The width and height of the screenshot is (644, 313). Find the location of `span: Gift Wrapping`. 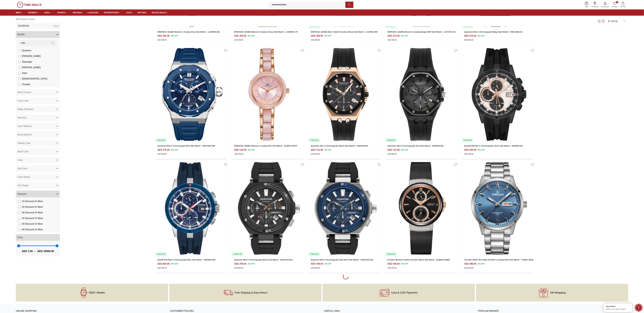

span: Gift Wrapping is located at coordinates (558, 292).